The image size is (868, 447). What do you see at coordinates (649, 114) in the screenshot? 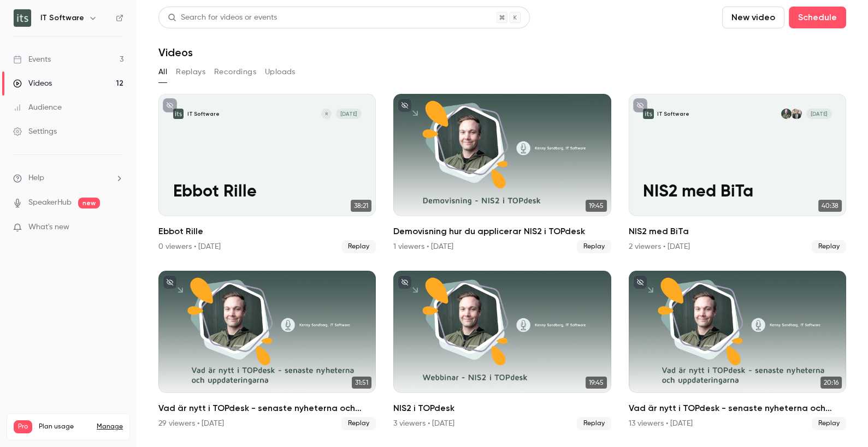
I see `img: NIS2 med BiTa` at bounding box center [649, 114].